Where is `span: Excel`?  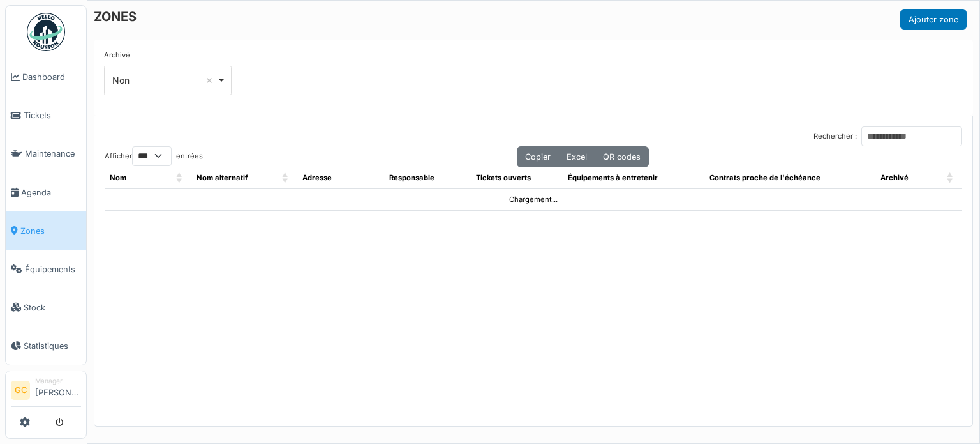
span: Excel is located at coordinates (577, 156).